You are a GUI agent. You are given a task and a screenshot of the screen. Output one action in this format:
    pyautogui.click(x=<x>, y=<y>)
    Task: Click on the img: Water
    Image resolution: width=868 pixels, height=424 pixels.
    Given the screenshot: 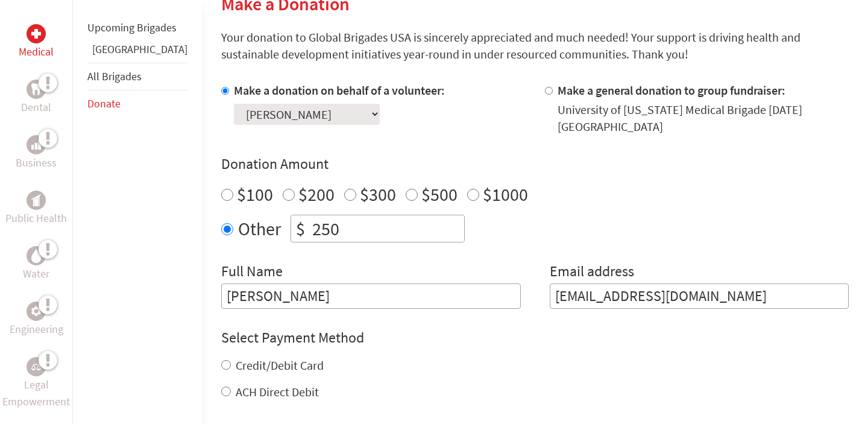 What is the action you would take?
    pyautogui.click(x=36, y=255)
    